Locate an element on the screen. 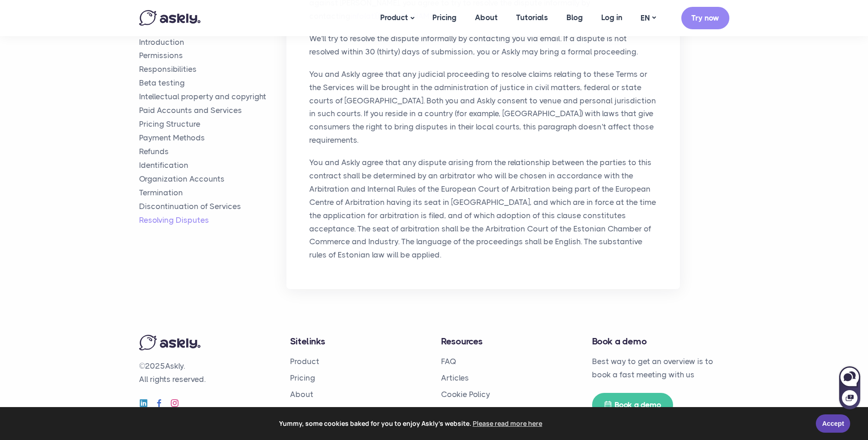 This screenshot has width=868, height=440. a: EN is located at coordinates (648, 18).